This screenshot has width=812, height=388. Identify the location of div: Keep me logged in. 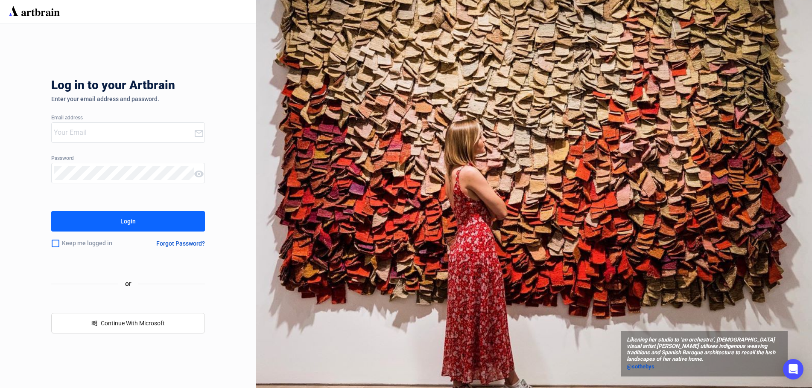
(93, 244).